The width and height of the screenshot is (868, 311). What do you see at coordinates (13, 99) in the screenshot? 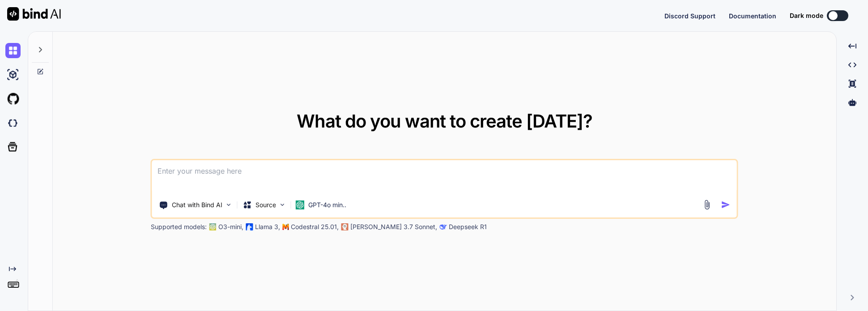
I see `img: githubLight` at bounding box center [13, 99].